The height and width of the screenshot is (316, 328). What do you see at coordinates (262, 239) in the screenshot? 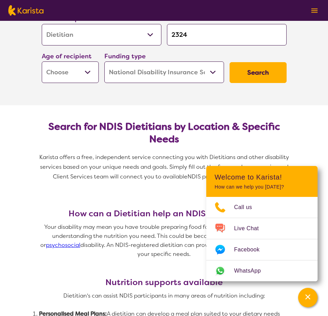
I see `ul: Choose channel` at bounding box center [262, 239].